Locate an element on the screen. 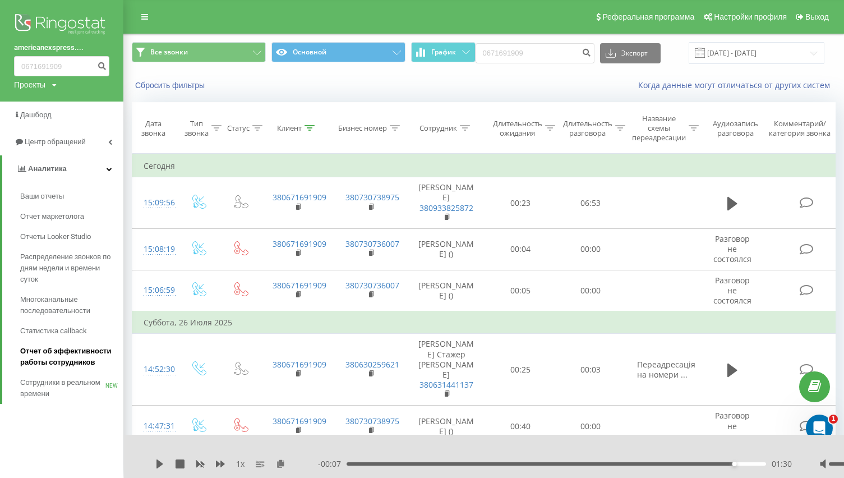 The image size is (844, 478). div: Клиент is located at coordinates (289, 128).